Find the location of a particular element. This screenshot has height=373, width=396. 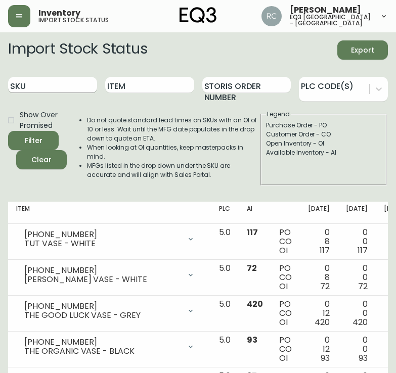

li: Do not quote standard lead times on SKUs with an OI of 10 or less. Wait until the MFG date popula... is located at coordinates (173, 129).